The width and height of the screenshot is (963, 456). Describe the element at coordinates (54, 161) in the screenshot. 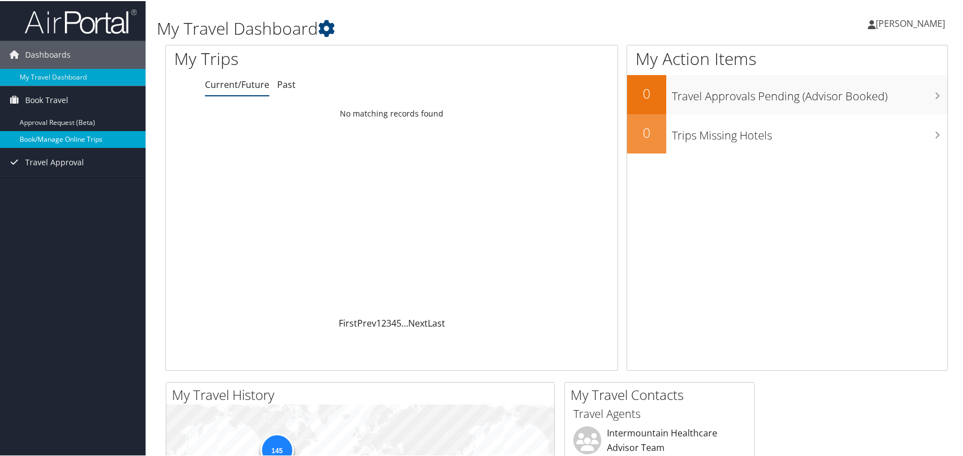

I see `span: Travel Approval` at that location.